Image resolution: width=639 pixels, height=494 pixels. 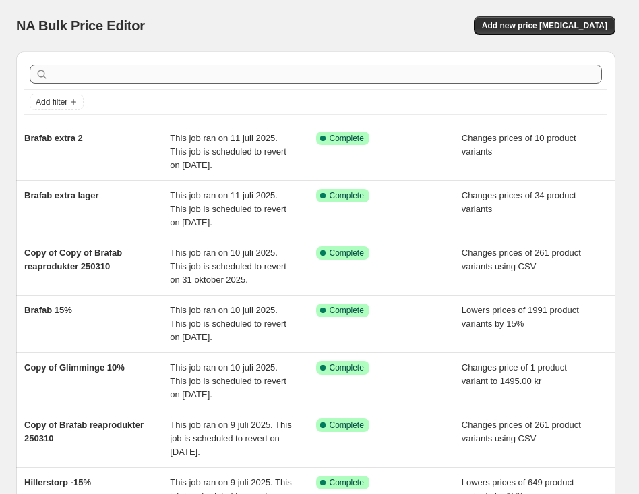 What do you see at coordinates (57, 102) in the screenshot?
I see `button: Add filter` at bounding box center [57, 102].